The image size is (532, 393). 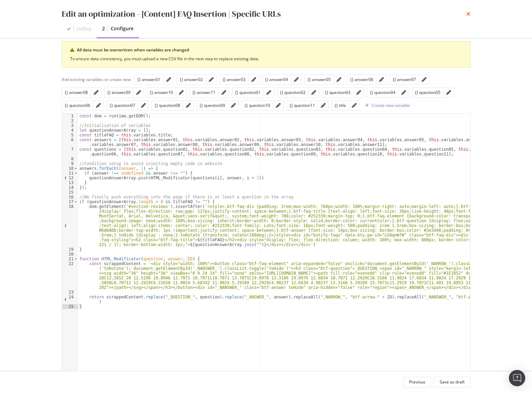 I want to click on div: {} question10, so click(x=257, y=106).